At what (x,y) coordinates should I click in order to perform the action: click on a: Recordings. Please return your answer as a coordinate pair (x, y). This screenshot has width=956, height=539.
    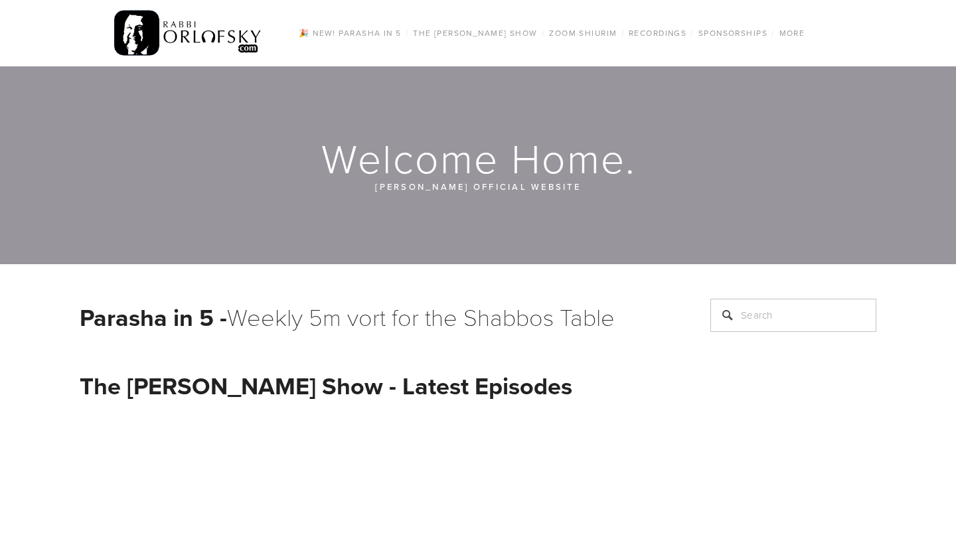
    Looking at the image, I should click on (657, 33).